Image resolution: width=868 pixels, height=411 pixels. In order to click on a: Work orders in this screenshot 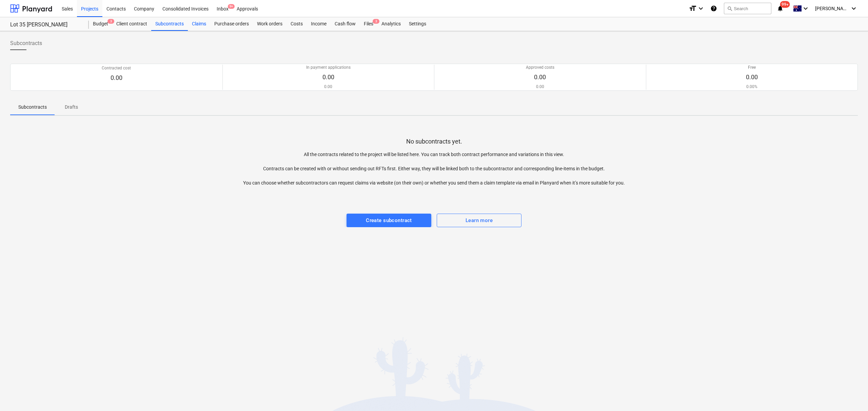, I will do `click(270, 24)`.